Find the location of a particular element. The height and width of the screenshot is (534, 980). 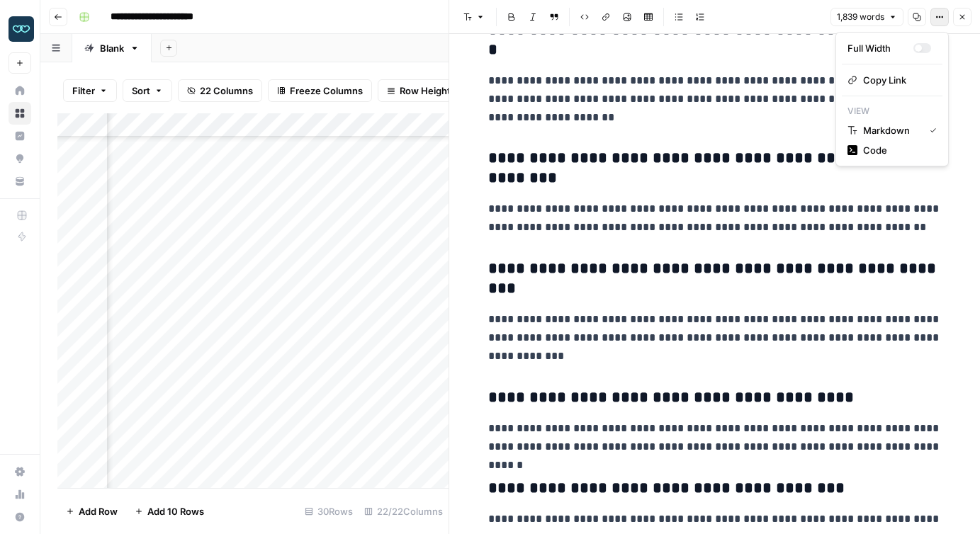

a: Home is located at coordinates (20, 91).